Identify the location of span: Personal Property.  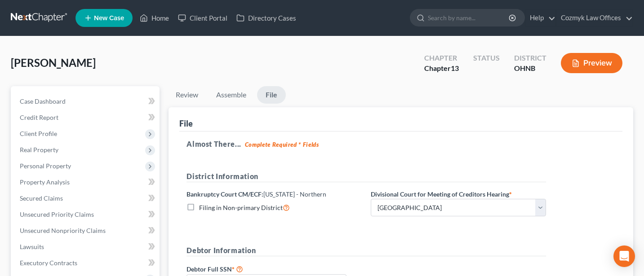
(45, 166).